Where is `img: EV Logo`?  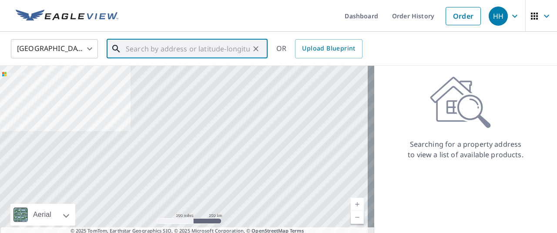
img: EV Logo is located at coordinates (67, 16).